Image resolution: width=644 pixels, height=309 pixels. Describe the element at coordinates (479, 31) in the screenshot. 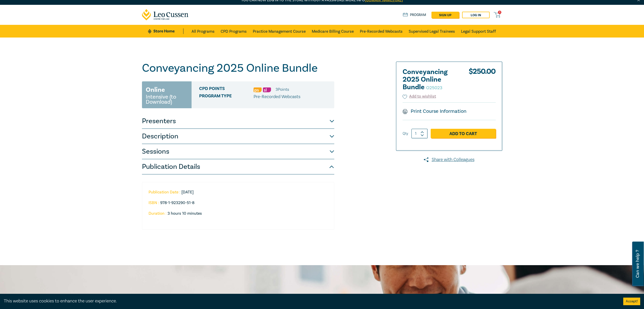

I see `a: Legal Support Staff` at that location.